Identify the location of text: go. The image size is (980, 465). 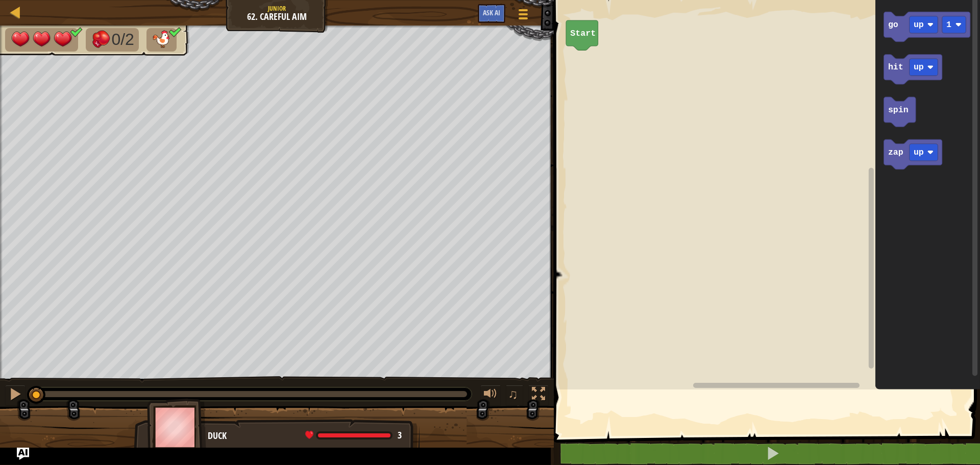
(894, 24).